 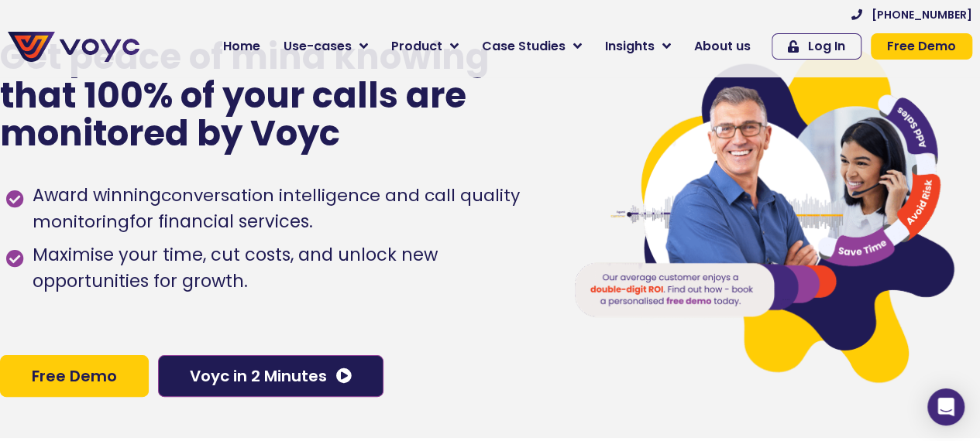 I want to click on span: Log In, so click(x=827, y=46).